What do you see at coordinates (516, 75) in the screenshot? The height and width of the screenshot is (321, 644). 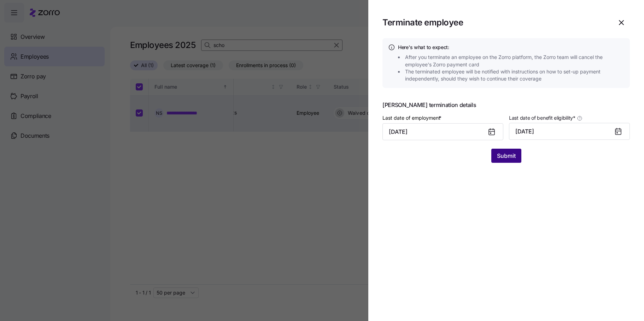 I see `span: The terminated employee will be notified with instructions on how to set-up payment independently...` at bounding box center [516, 75].